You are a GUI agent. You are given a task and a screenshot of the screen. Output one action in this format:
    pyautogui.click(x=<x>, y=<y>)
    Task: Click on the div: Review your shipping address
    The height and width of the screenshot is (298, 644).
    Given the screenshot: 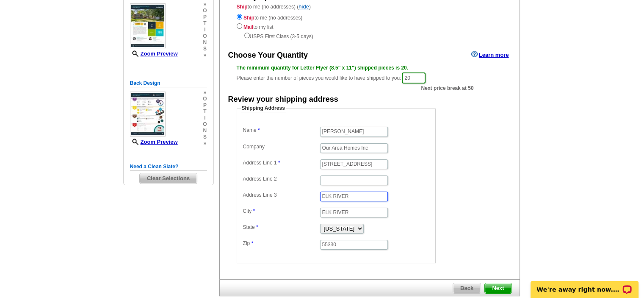 What is the action you would take?
    pyautogui.click(x=283, y=99)
    